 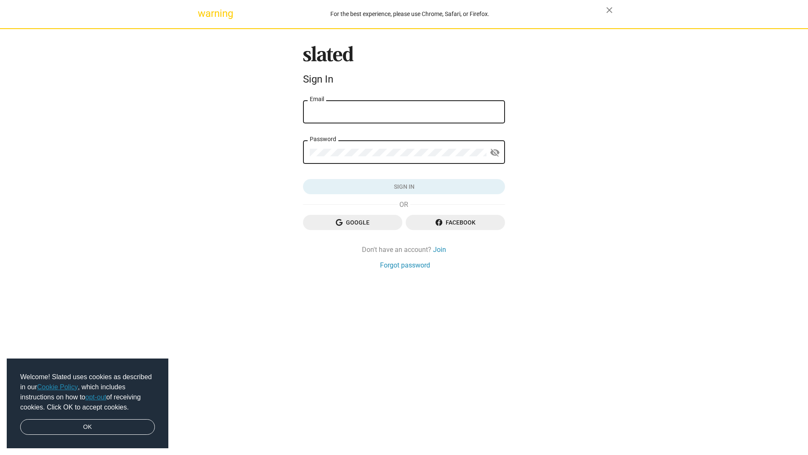 What do you see at coordinates (404, 79) in the screenshot?
I see `div: Sign In` at bounding box center [404, 79].